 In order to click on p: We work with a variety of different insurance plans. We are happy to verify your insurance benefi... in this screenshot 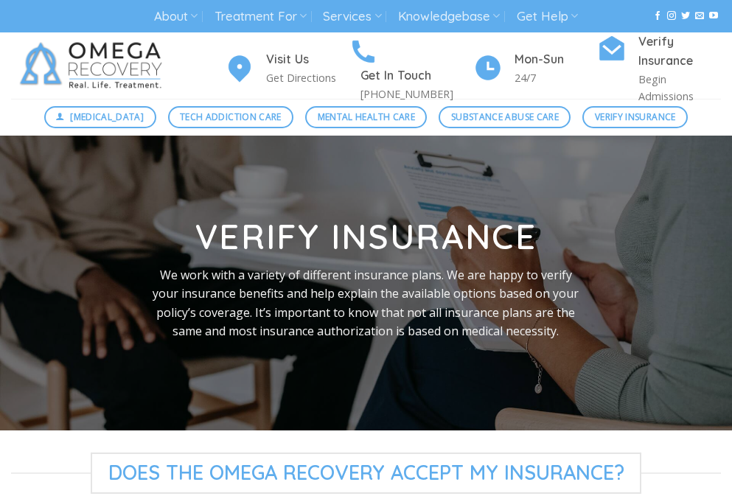, I will do `click(366, 304)`.